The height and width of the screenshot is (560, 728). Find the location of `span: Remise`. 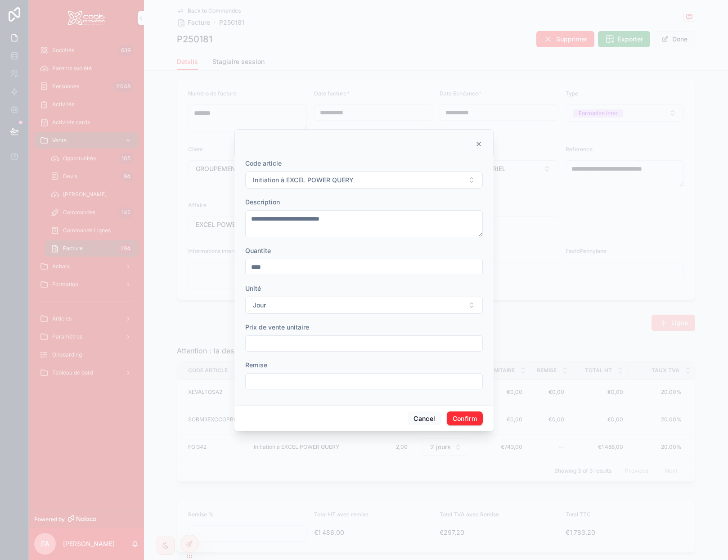

span: Remise is located at coordinates (256, 364).